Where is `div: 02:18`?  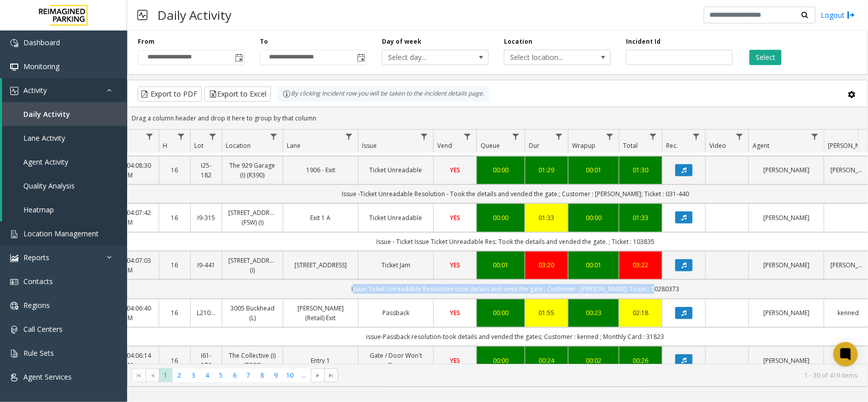
div: 02:18 is located at coordinates (641, 313).